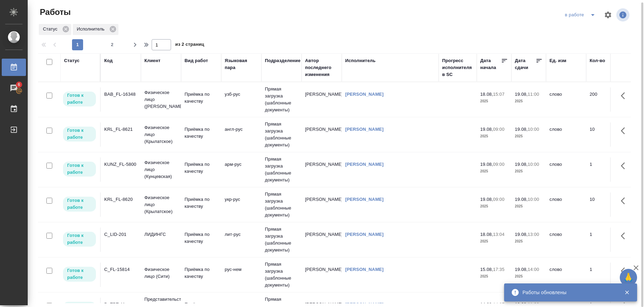 The width and height of the screenshot is (644, 307). I want to click on p: 09:00, so click(499, 129).